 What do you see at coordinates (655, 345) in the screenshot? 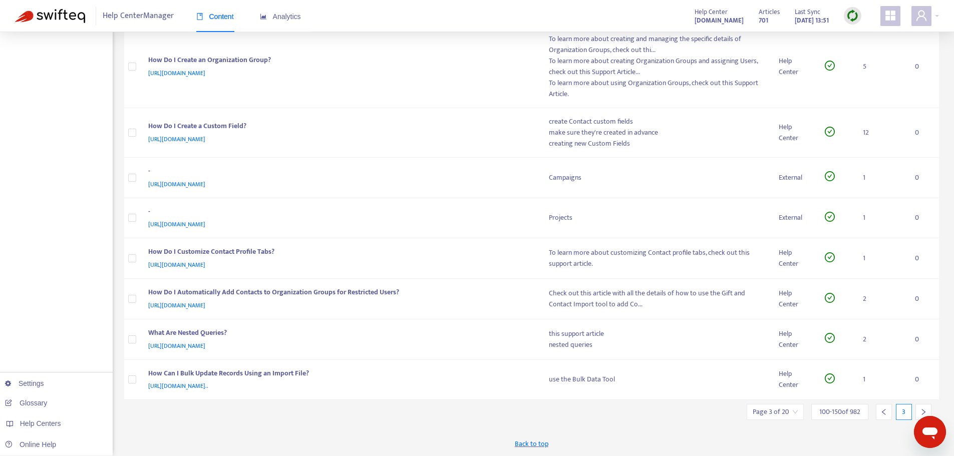
I see `div: nested queries` at bounding box center [655, 345].